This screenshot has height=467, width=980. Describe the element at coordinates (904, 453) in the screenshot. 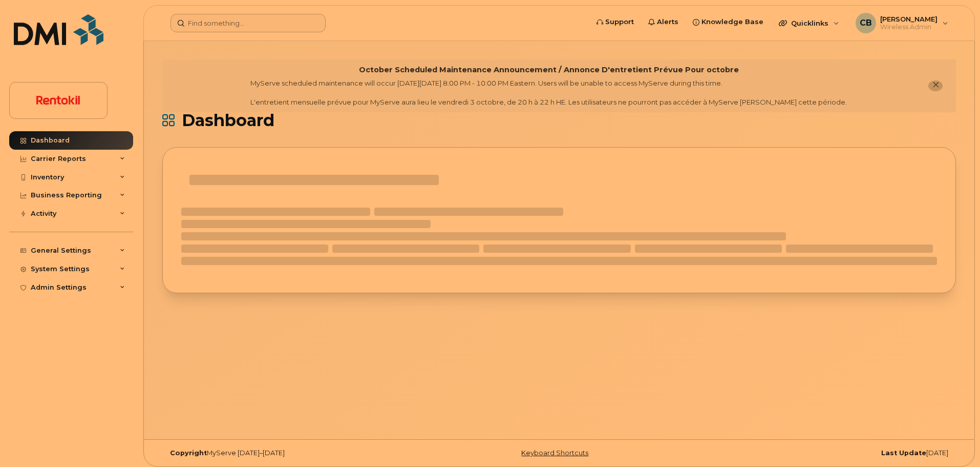

I see `strong: Last Update` at that location.